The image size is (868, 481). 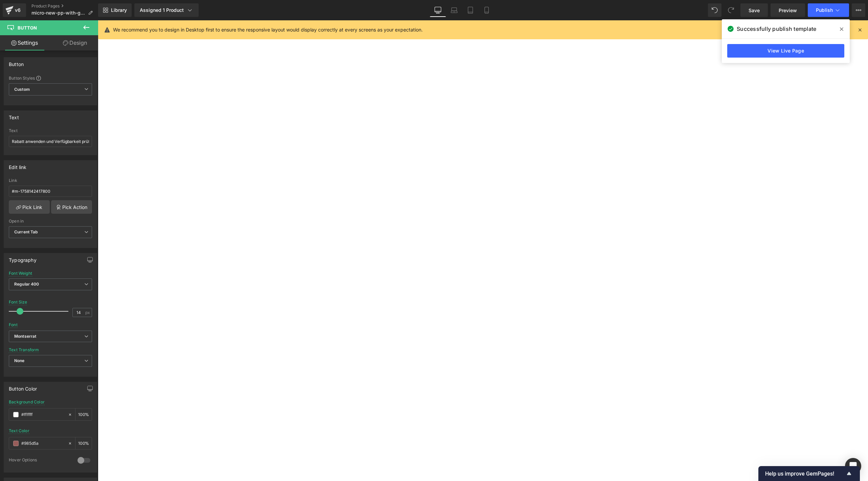 I want to click on div: Text Color, so click(x=19, y=431).